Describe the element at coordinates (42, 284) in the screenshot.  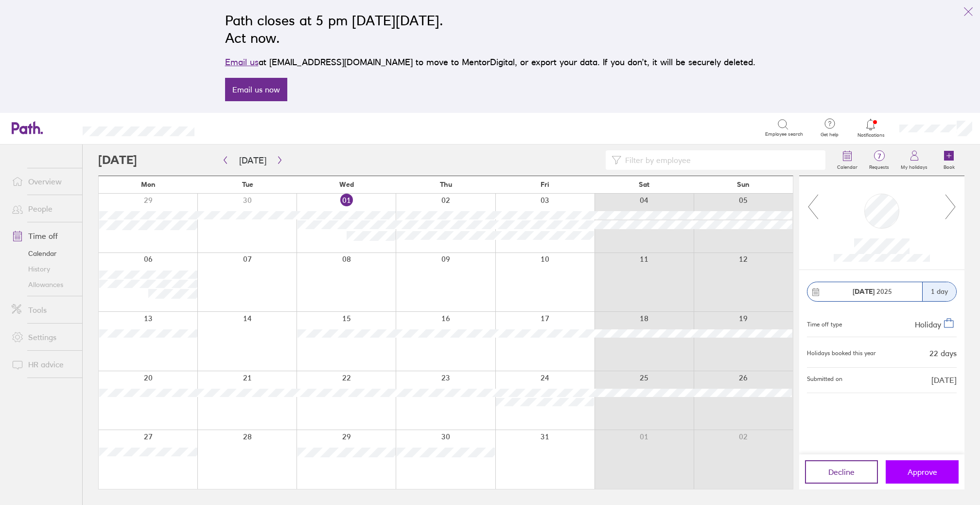
I see `a: Allowances` at that location.